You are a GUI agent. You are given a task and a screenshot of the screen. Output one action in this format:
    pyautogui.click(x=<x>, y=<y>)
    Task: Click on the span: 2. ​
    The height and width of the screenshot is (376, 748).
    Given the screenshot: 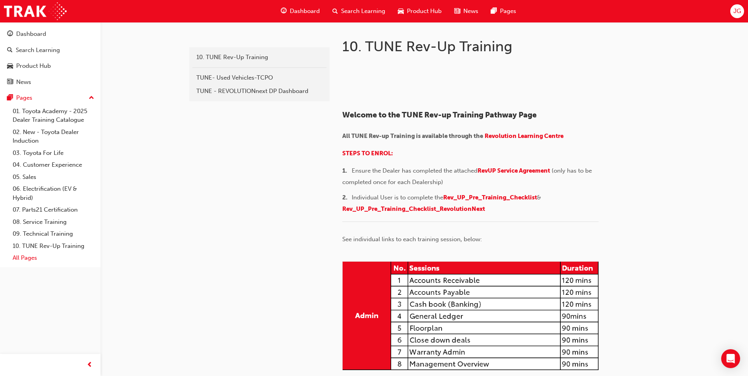 What is the action you would take?
    pyautogui.click(x=347, y=198)
    